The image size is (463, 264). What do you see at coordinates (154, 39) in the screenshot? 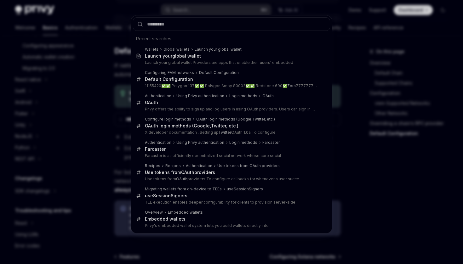
I see `span: Recent searches` at bounding box center [154, 39].